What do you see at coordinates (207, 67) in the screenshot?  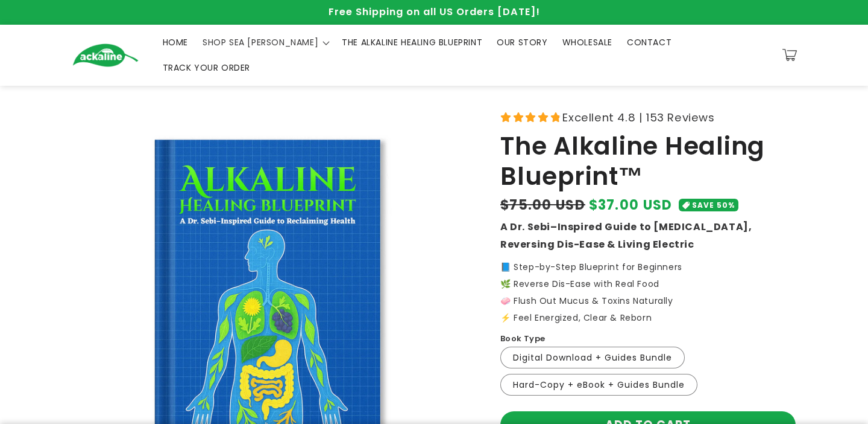 I see `span: TRACK YOUR ORDER` at bounding box center [207, 67].